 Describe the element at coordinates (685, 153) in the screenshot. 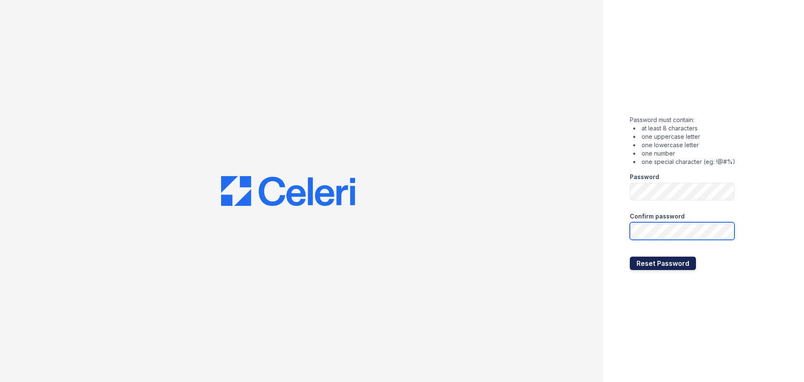

I see `li: one number` at that location.